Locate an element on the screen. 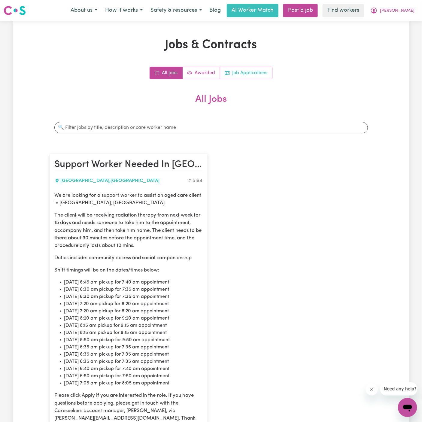 The height and width of the screenshot is (422, 422). div: Job ID #15194 is located at coordinates (195, 181).